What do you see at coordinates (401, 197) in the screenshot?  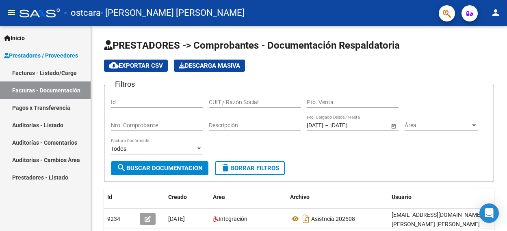 I see `span: Usuario` at bounding box center [401, 197].